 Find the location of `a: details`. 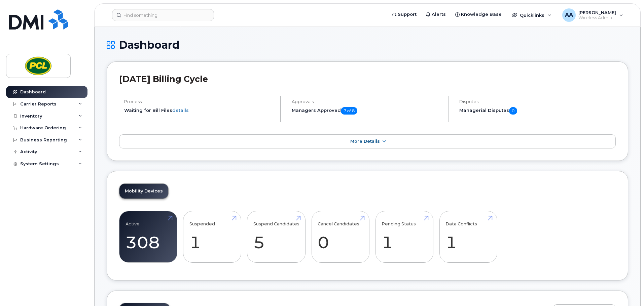

a: details is located at coordinates (180, 110).